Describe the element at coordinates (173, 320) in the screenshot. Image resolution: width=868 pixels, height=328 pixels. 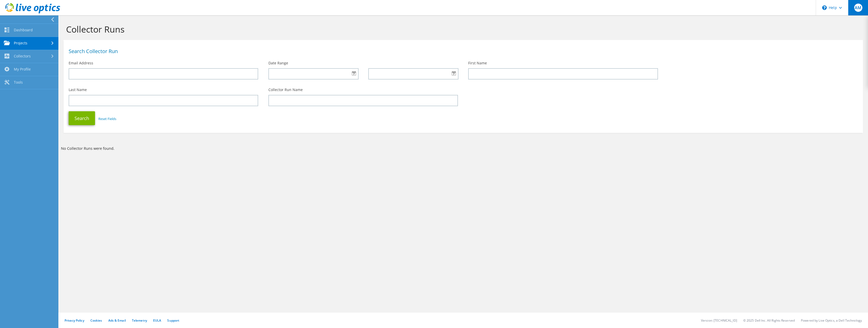
I see `a: Support` at that location.